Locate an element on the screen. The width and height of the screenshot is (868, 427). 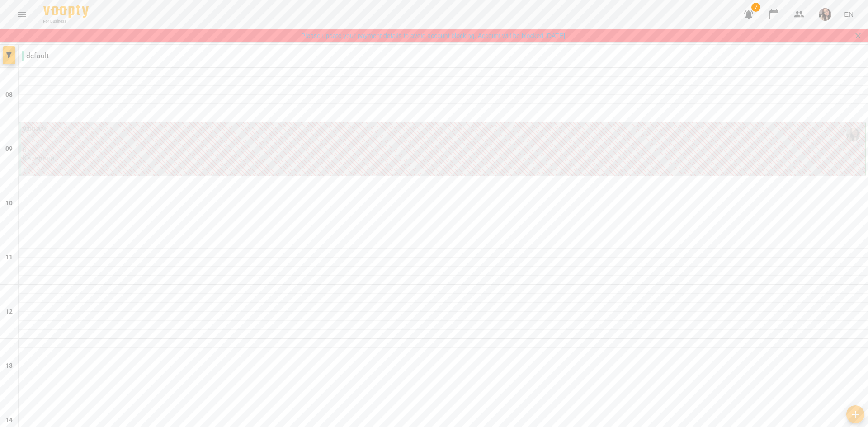
button: Add lesson is located at coordinates (855, 414).